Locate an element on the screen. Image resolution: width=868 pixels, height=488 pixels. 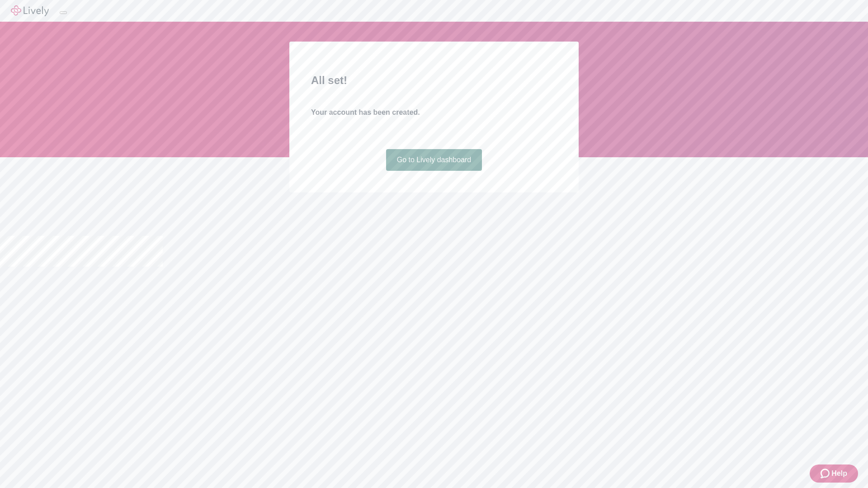
img: Lively is located at coordinates (29, 11).